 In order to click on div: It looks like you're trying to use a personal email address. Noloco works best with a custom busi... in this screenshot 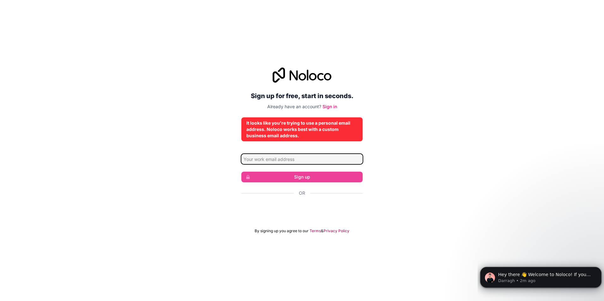, I will do `click(302, 130)`.